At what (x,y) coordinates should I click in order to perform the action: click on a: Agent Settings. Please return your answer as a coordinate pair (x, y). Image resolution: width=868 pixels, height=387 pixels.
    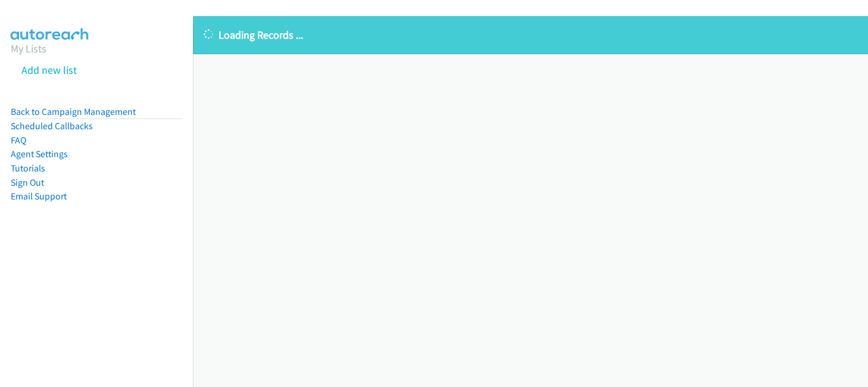
    Looking at the image, I should click on (39, 154).